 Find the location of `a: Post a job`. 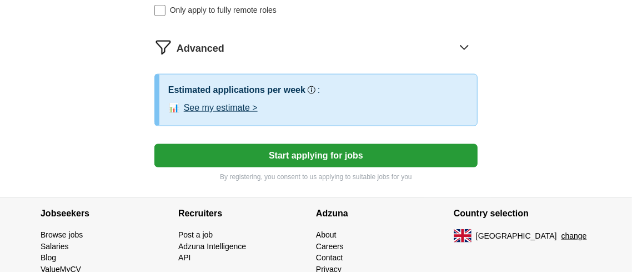

a: Post a job is located at coordinates (196, 234).